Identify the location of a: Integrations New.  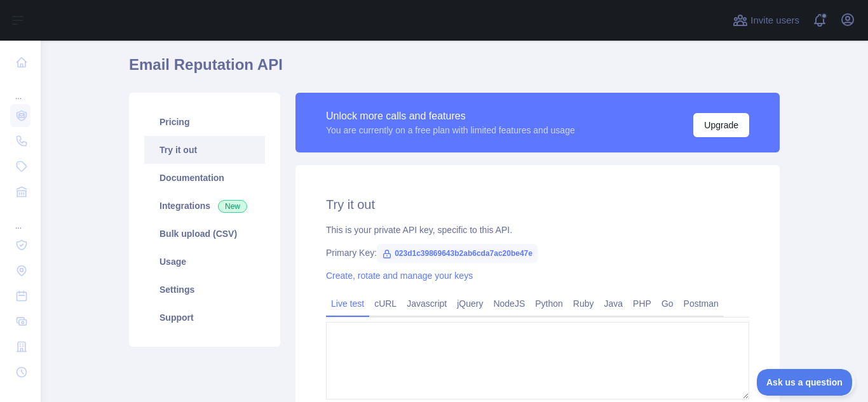
(205, 206).